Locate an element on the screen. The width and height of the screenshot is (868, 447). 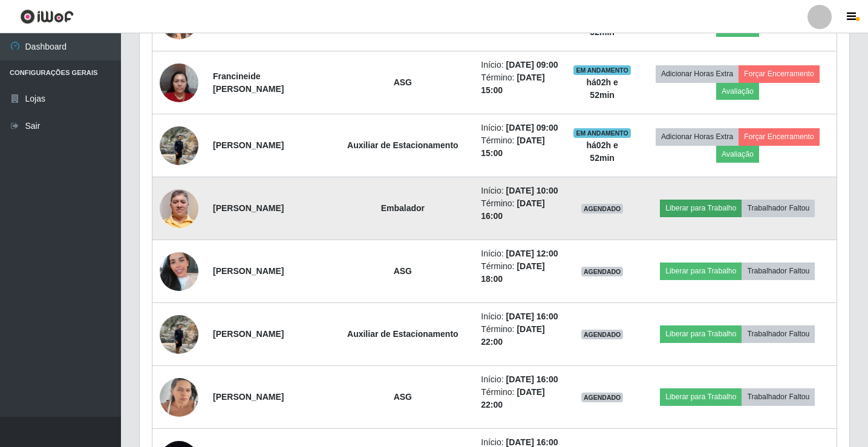
img: 1735852864597.jpeg is located at coordinates (179, 82).